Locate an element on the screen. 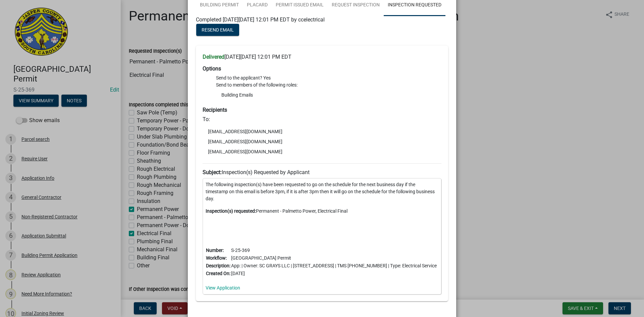 The image size is (644, 317). strong: Delivered is located at coordinates (213, 57).